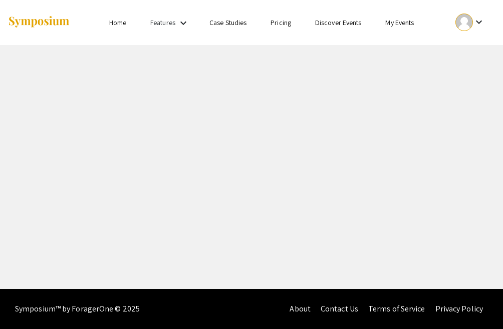 This screenshot has width=503, height=329. I want to click on mat-icon: Expand Features list, so click(183, 23).